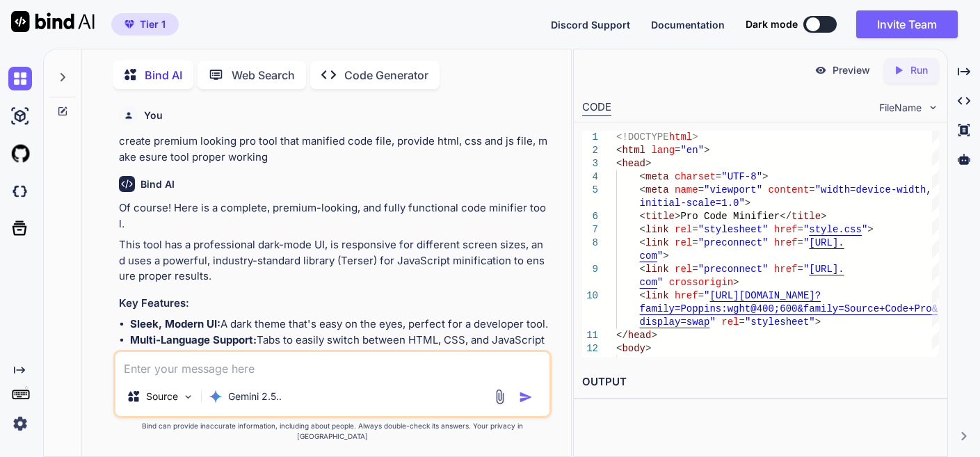  What do you see at coordinates (788, 190) in the screenshot?
I see `span: content` at bounding box center [788, 190].